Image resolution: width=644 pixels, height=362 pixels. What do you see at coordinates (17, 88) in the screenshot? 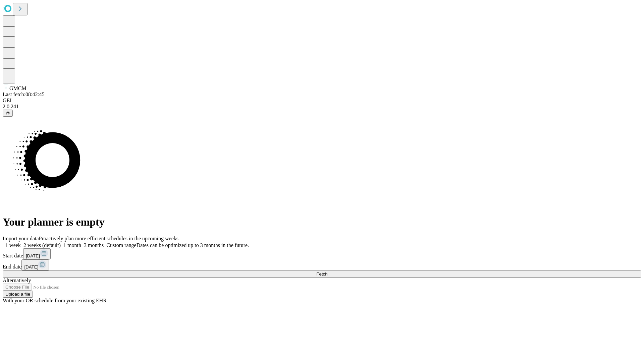
I see `span: GMCM` at bounding box center [17, 88].